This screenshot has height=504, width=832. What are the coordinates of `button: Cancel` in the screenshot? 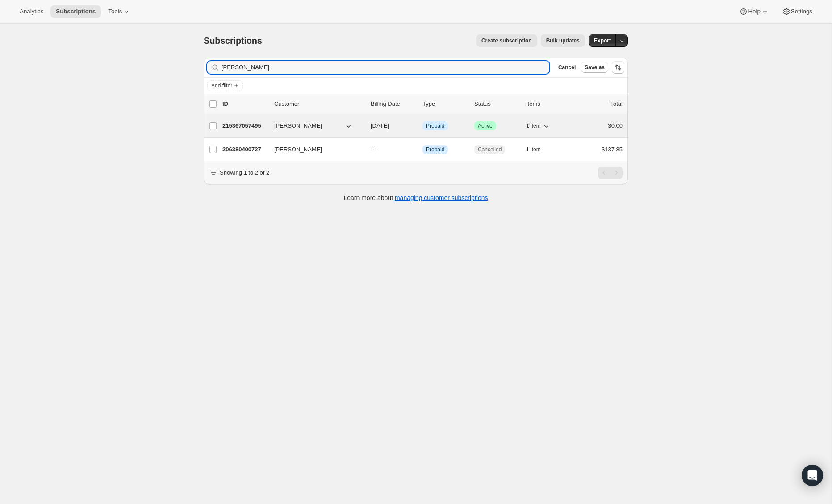 It's located at (567, 67).